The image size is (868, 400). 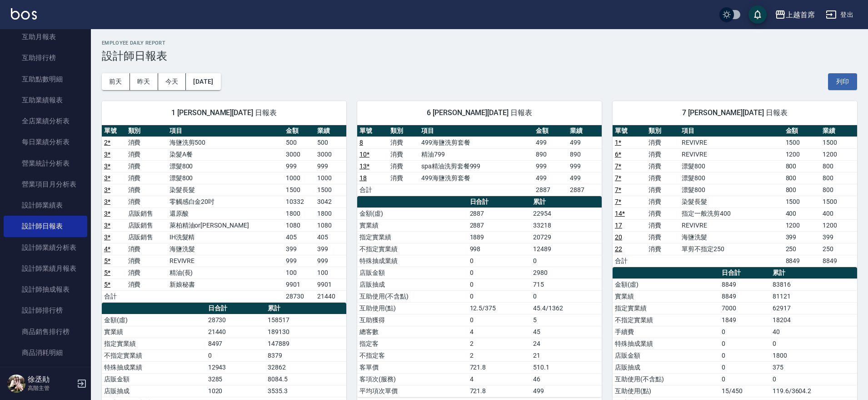 What do you see at coordinates (331, 296) in the screenshot?
I see `td: 21440` at bounding box center [331, 296].